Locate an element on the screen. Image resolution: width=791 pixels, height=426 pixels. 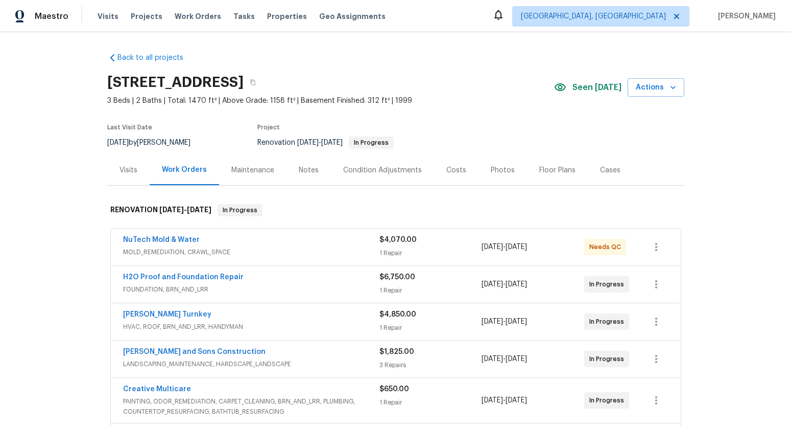
span: Work Orders is located at coordinates (198, 16).